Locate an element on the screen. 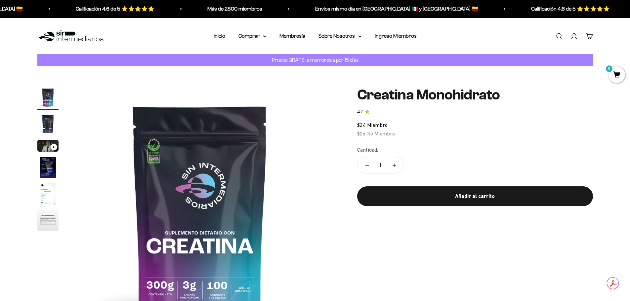 The height and width of the screenshot is (301, 630). button: Ir al artículo 1 is located at coordinates (48, 99).